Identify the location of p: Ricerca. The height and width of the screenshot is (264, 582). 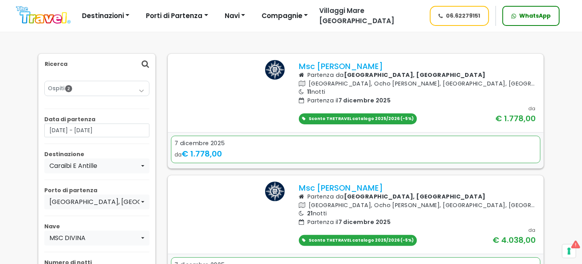
(56, 64).